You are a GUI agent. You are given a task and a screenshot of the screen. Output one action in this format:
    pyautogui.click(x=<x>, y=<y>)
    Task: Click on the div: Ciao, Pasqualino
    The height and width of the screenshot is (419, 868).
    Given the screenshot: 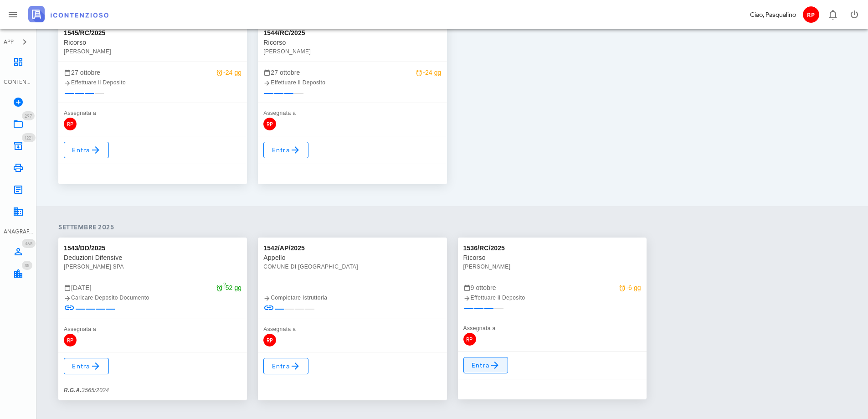 What is the action you would take?
    pyautogui.click(x=772, y=14)
    